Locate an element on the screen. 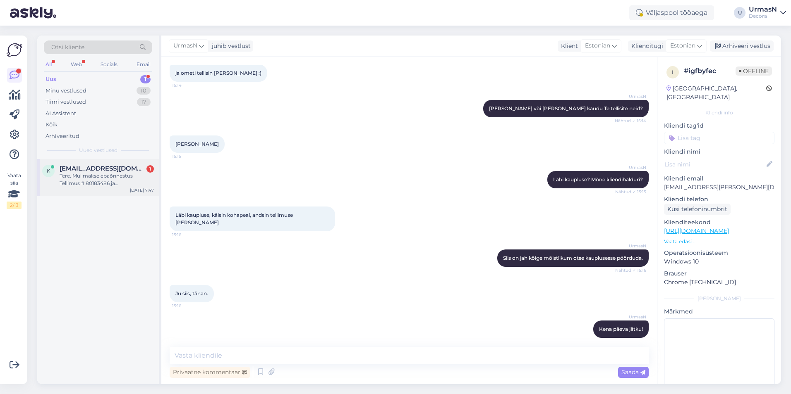 The image size is (791, 394). p: Vaata edasi ... is located at coordinates (719, 242).